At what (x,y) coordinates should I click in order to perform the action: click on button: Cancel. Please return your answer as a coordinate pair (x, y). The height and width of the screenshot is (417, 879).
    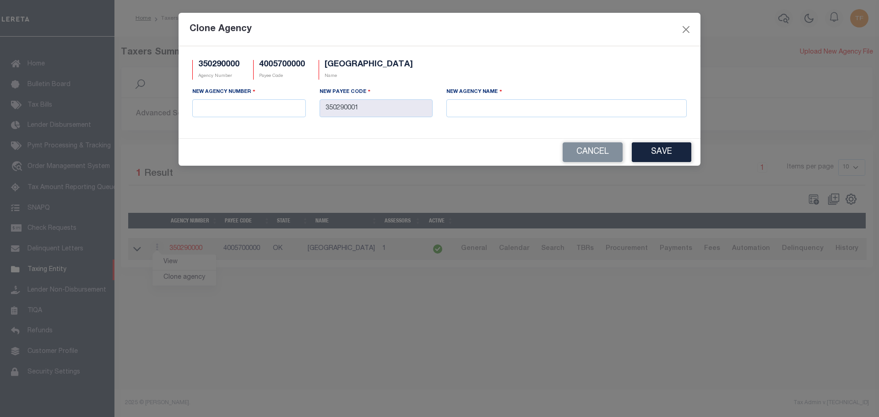
    Looking at the image, I should click on (593, 152).